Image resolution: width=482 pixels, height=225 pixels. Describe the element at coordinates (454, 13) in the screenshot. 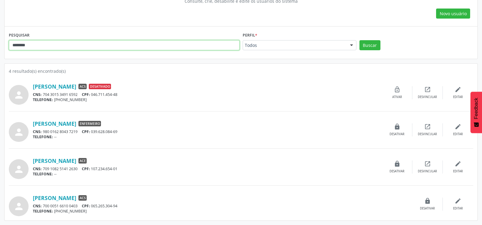

I see `span: Novo usuário` at that location.